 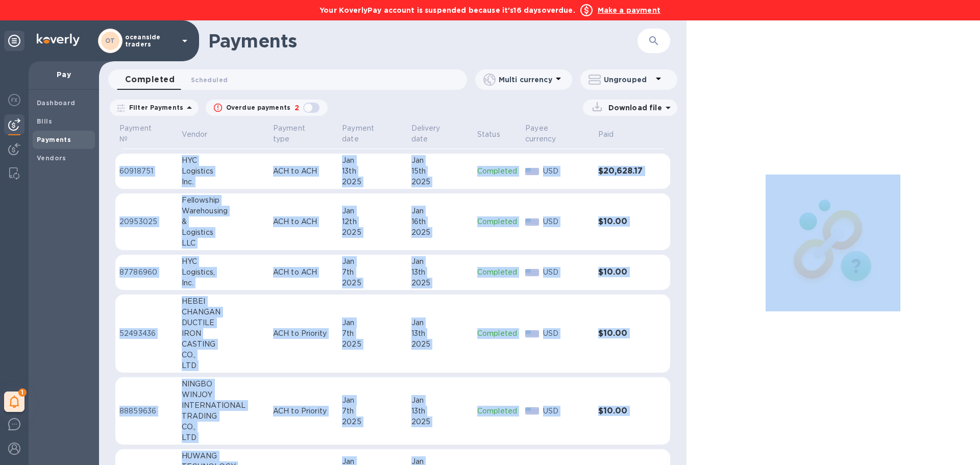 I want to click on p: Filter Payments, so click(x=154, y=107).